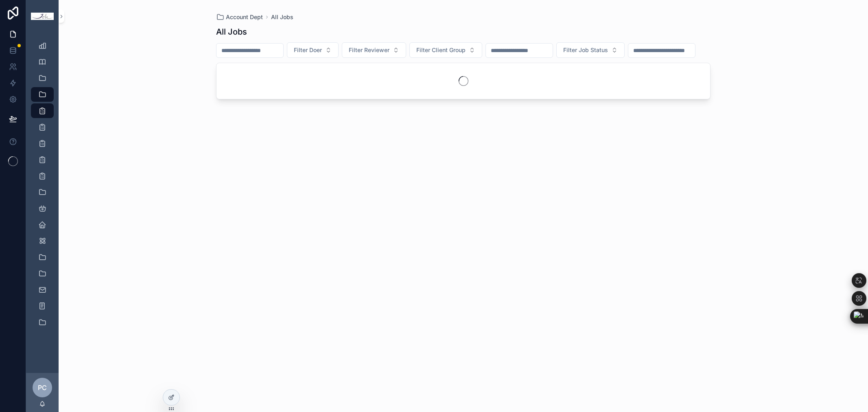 This screenshot has height=412, width=868. What do you see at coordinates (308, 50) in the screenshot?
I see `span: Filter Doer` at bounding box center [308, 50].